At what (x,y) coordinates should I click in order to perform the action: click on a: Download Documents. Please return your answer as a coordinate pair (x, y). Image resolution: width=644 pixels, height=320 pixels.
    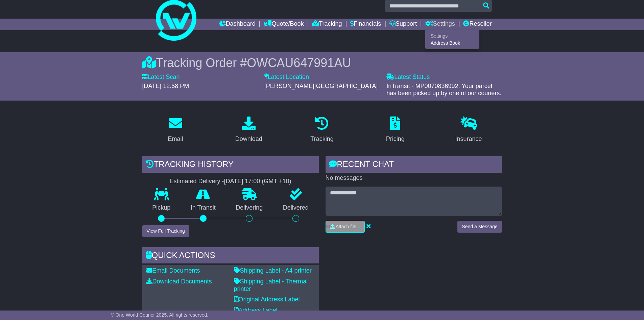
    Looking at the image, I should click on (179, 281).